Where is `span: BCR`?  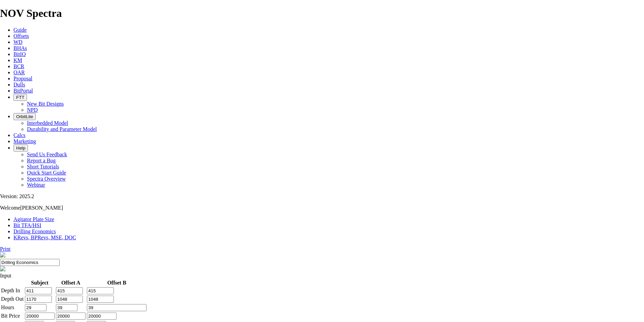 span: BCR is located at coordinates (19, 66).